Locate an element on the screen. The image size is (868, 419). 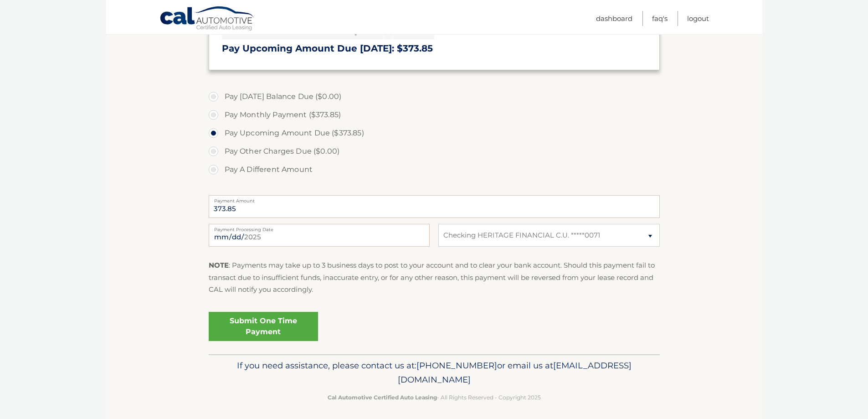
strong: Cal Automotive Certified Auto Leasing is located at coordinates (382, 397).